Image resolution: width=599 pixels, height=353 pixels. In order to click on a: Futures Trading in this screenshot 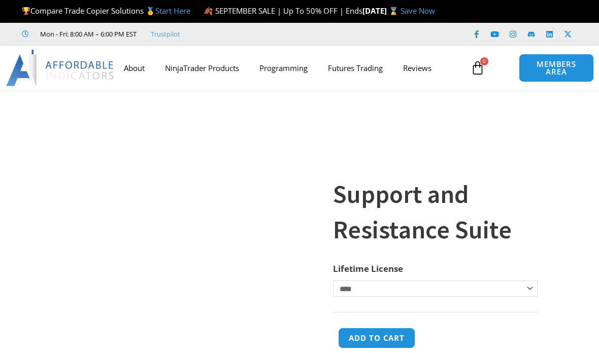, I will do `click(355, 68)`.